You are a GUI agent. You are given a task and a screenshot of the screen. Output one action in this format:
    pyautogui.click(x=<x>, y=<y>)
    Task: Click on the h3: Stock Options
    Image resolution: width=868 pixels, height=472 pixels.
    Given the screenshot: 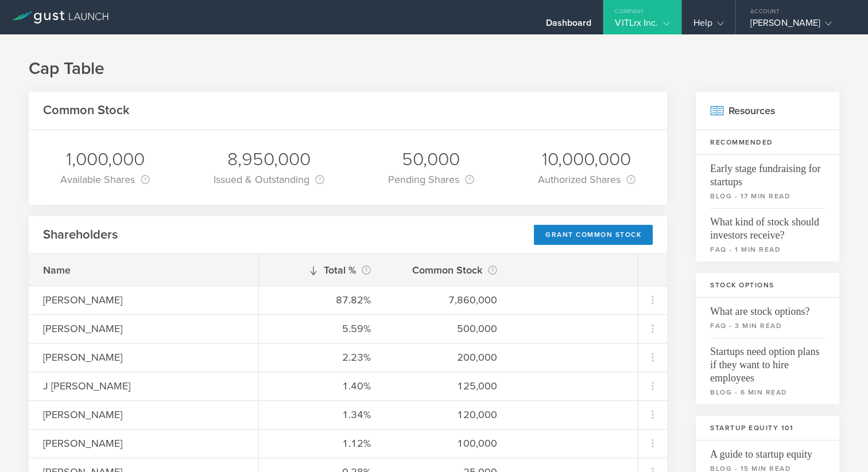 What is the action you would take?
    pyautogui.click(x=768, y=285)
    